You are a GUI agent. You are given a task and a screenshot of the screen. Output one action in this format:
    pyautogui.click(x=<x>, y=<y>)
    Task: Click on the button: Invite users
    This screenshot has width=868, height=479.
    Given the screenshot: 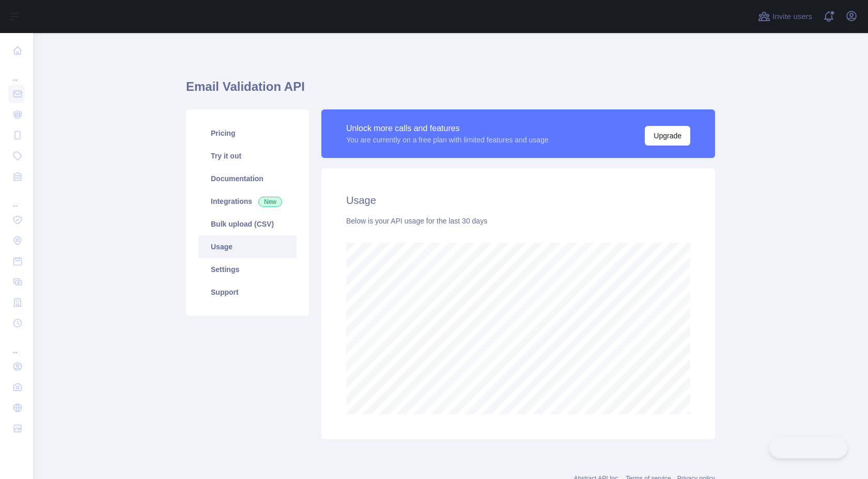 What is the action you would take?
    pyautogui.click(x=785, y=17)
    